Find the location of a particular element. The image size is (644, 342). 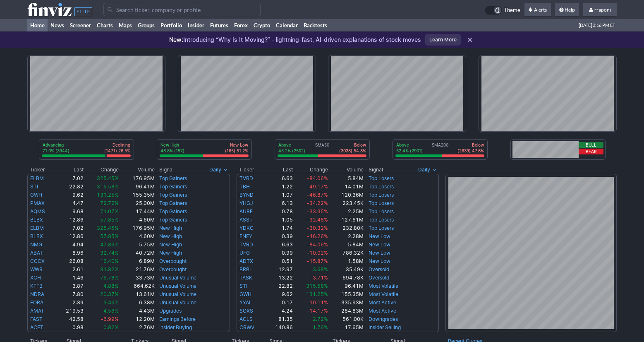

a: Home is located at coordinates (37, 25).